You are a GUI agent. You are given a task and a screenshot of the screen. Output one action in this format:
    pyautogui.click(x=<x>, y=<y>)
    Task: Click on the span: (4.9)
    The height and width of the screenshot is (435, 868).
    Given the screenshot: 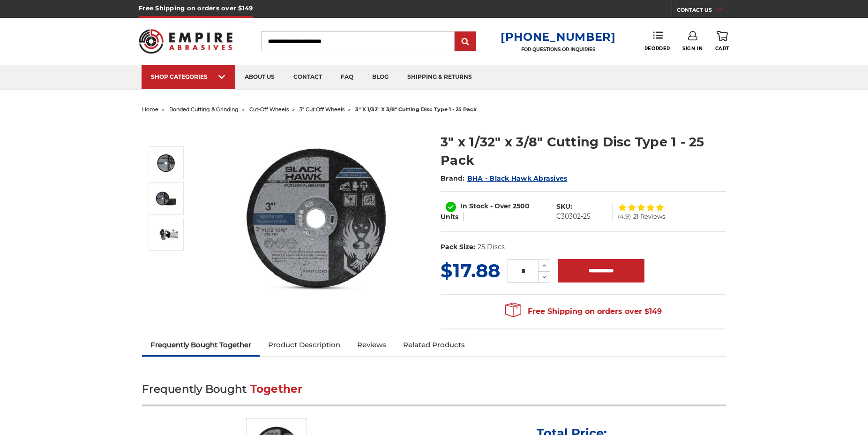 What is the action you would take?
    pyautogui.click(x=624, y=216)
    